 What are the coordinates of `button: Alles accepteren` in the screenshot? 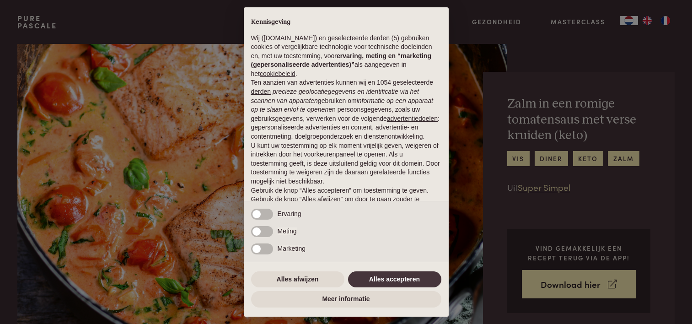 It's located at (395, 279).